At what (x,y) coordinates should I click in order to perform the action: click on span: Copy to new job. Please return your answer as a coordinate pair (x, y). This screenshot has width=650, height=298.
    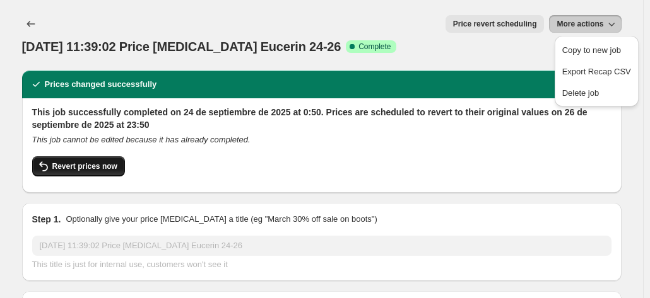
    Looking at the image, I should click on (591, 50).